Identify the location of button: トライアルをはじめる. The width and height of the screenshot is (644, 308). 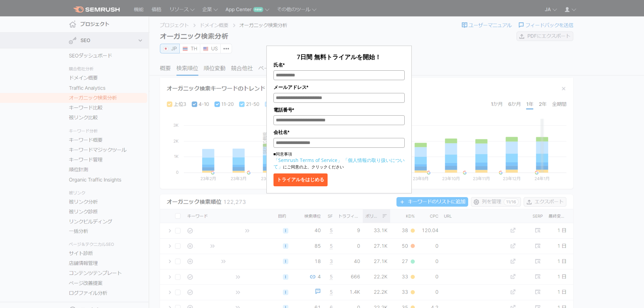
(300, 180).